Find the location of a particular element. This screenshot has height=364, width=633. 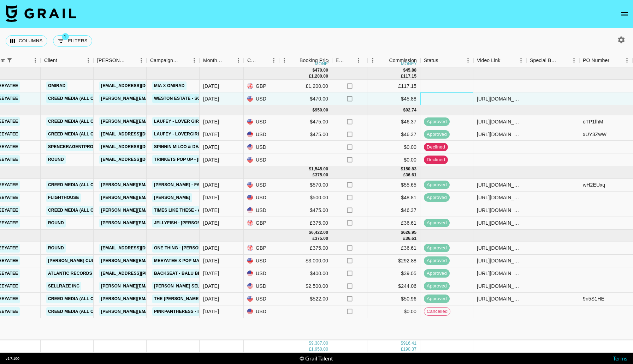

img: Grail Talent is located at coordinates (41, 13).